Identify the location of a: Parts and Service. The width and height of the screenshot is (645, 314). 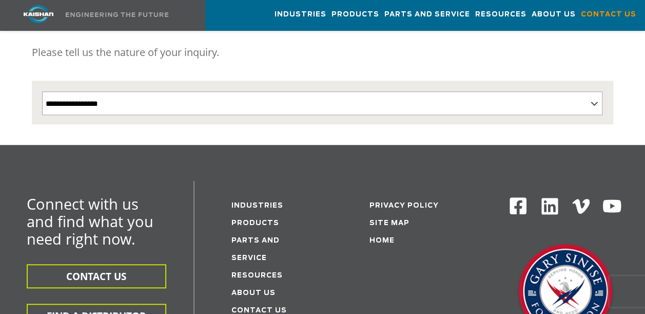
(427, 14).